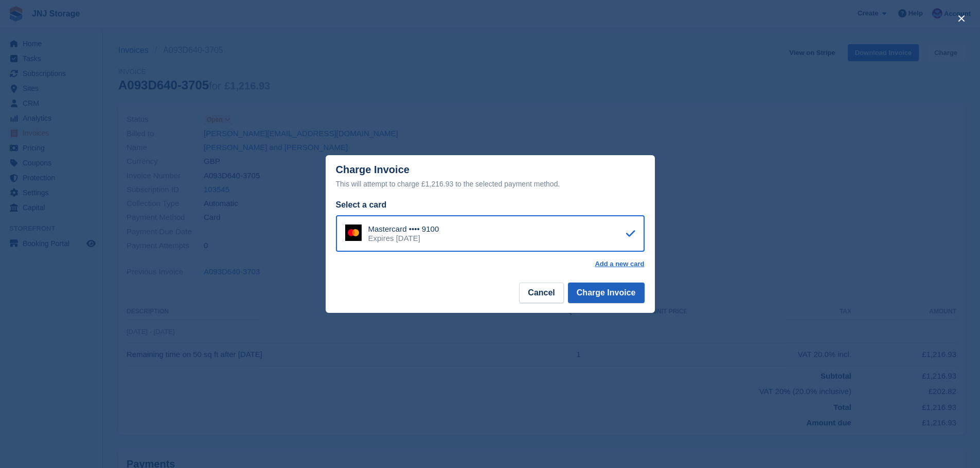 The height and width of the screenshot is (468, 980). What do you see at coordinates (961, 19) in the screenshot?
I see `button: close` at bounding box center [961, 19].